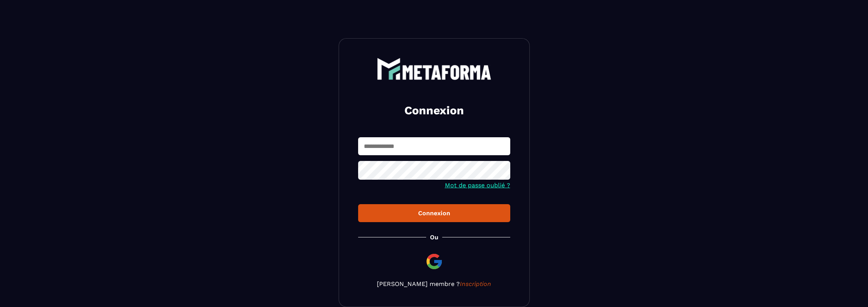 The image size is (868, 307). What do you see at coordinates (434, 213) in the screenshot?
I see `div: Connexion` at bounding box center [434, 213].